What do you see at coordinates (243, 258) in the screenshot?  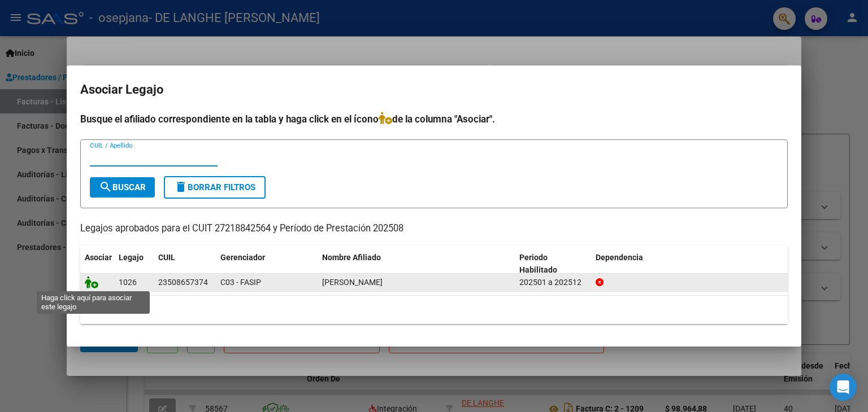 I see `span: Gerenciador` at bounding box center [243, 258].